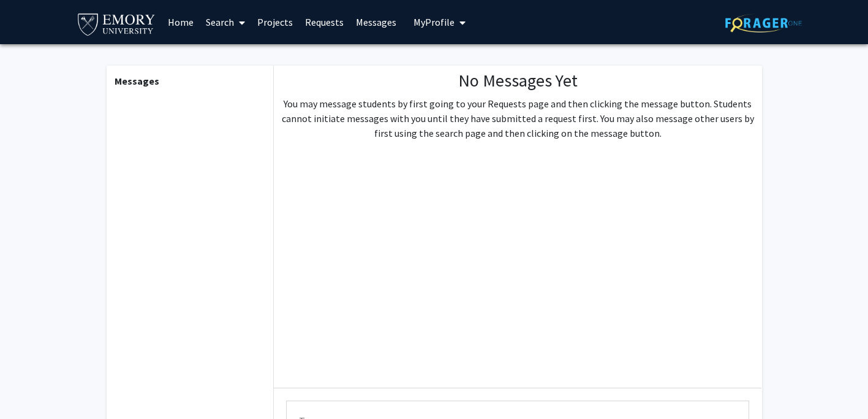  I want to click on a: Home, so click(181, 22).